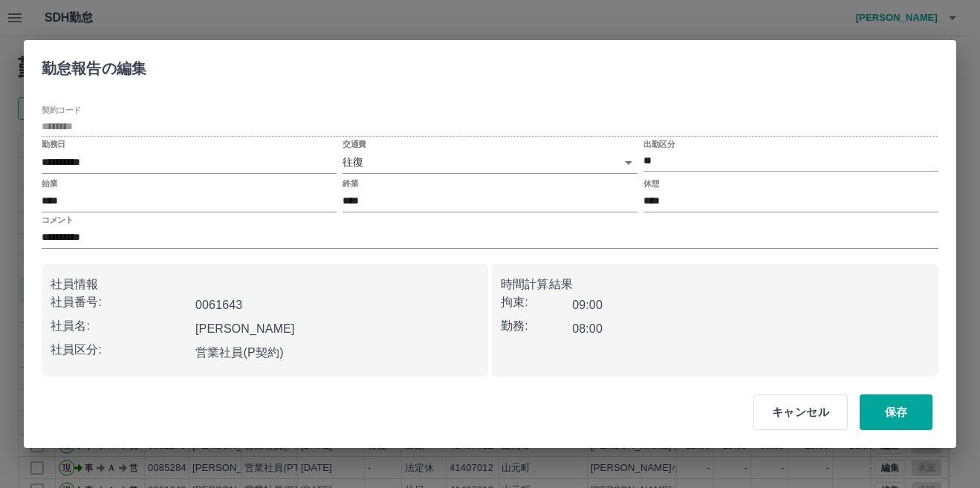 The image size is (980, 488). I want to click on div: 往復, so click(490, 162).